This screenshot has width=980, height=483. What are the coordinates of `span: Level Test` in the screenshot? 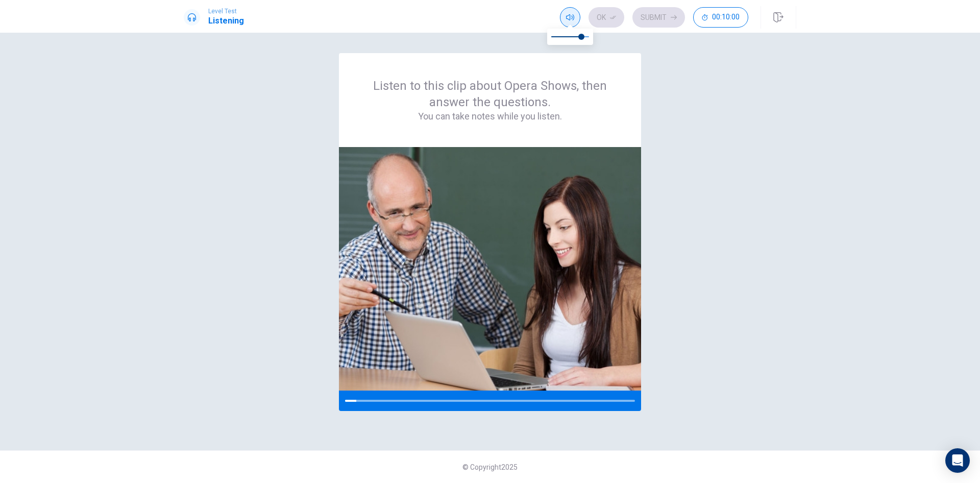 It's located at (226, 11).